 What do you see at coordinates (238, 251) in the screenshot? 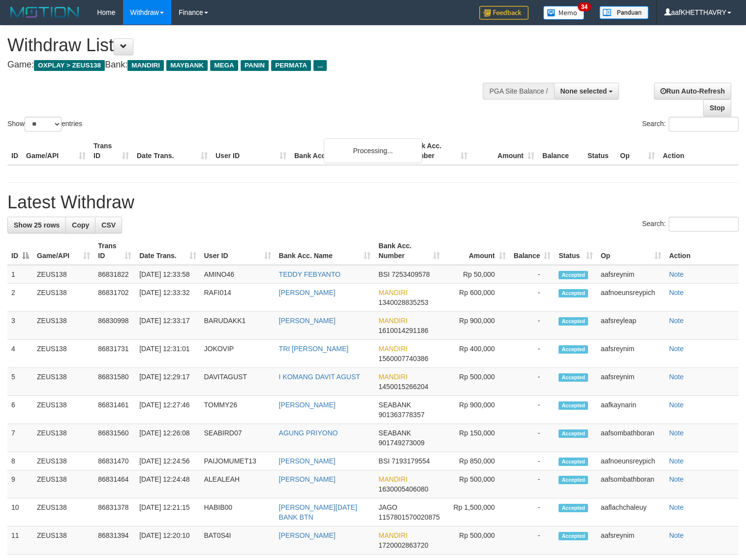
I see `th: User ID: activate to sort column ascending` at bounding box center [238, 251].